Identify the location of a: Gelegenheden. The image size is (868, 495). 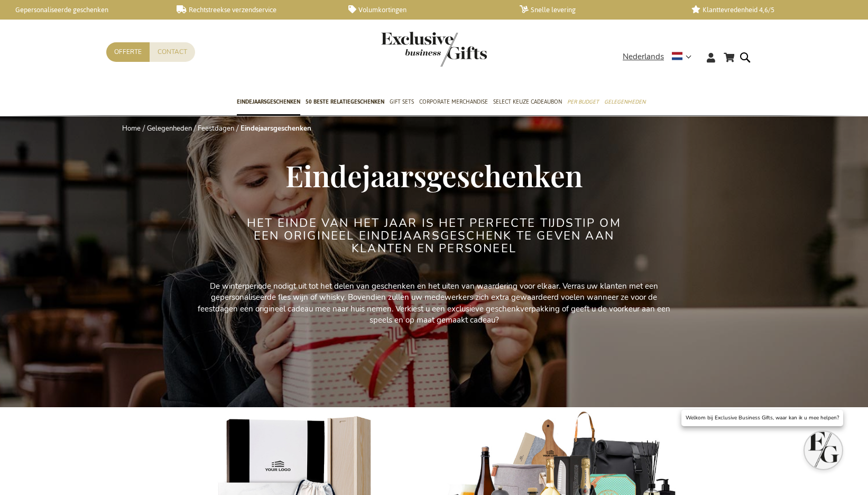
(169, 128).